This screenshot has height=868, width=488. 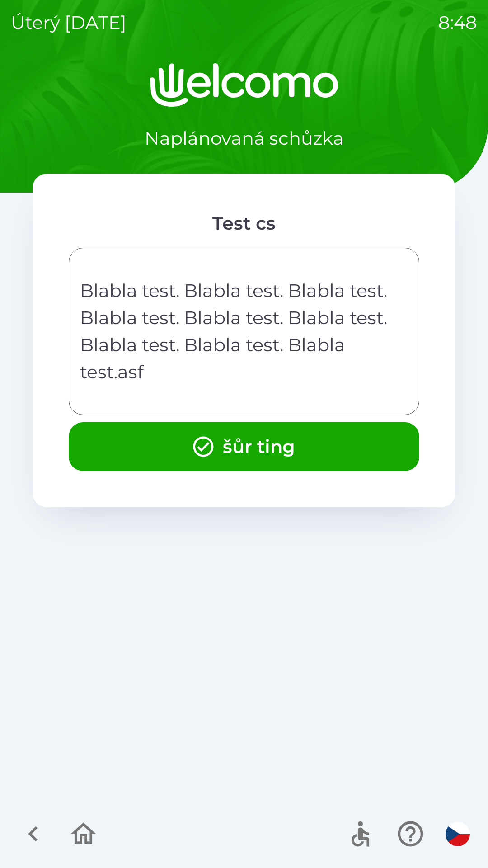 What do you see at coordinates (237, 331) in the screenshot?
I see `p: Blabla test. Blabla test. Blabla test. Blabla test. Blabla test. Blabla test. Blabla test. Blabla...` at bounding box center [237, 331].